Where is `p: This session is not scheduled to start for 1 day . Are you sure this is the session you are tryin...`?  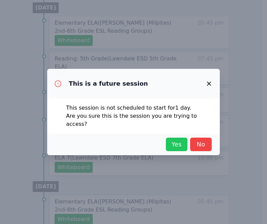
p: This session is not scheduled to start for 1 day . Are you sure this is the session you are tryin... is located at coordinates (134, 116).